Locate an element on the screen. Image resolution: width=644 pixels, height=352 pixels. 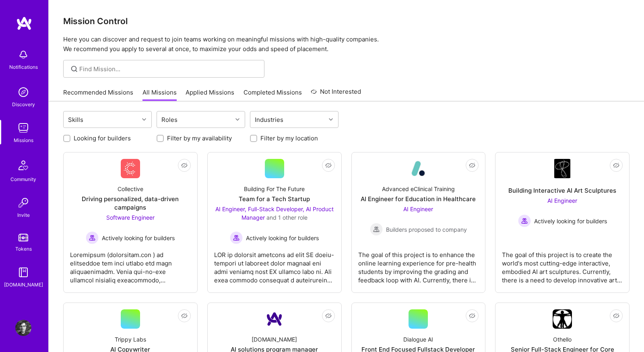
h3: Mission Control is located at coordinates (346, 21).